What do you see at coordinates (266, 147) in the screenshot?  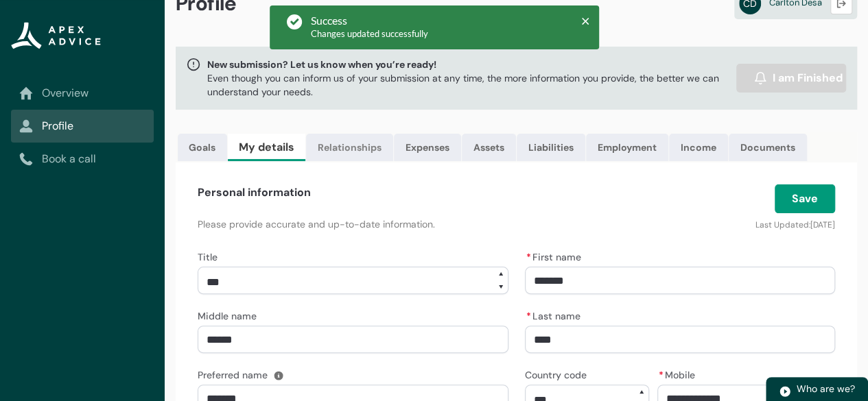 I see `li: My details` at bounding box center [266, 147].